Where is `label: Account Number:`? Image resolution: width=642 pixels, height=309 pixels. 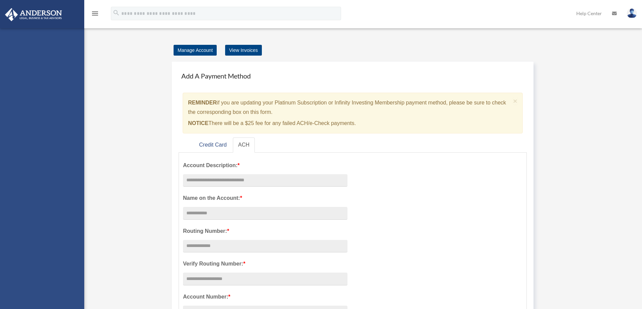
label: Account Number: is located at coordinates (265, 297).